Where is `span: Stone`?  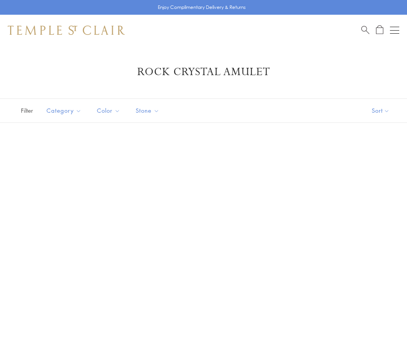
span: Stone is located at coordinates (148, 110).